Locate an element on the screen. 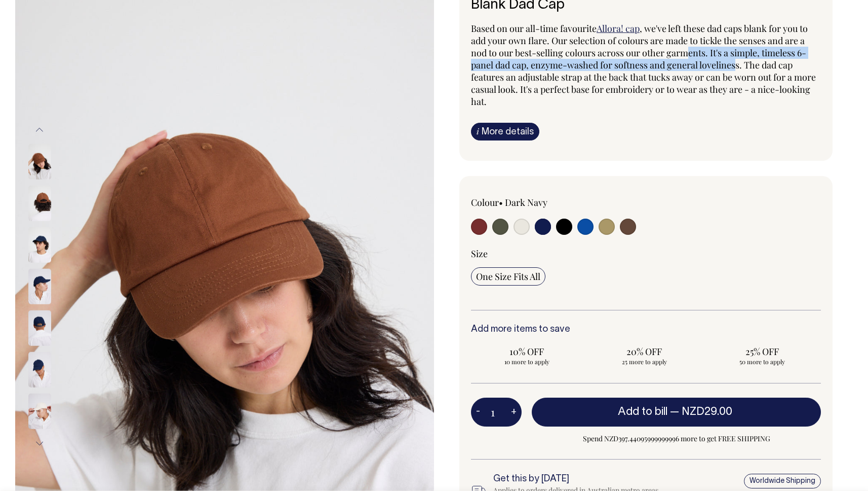 The width and height of the screenshot is (868, 491). button: Previous is located at coordinates (39, 129).